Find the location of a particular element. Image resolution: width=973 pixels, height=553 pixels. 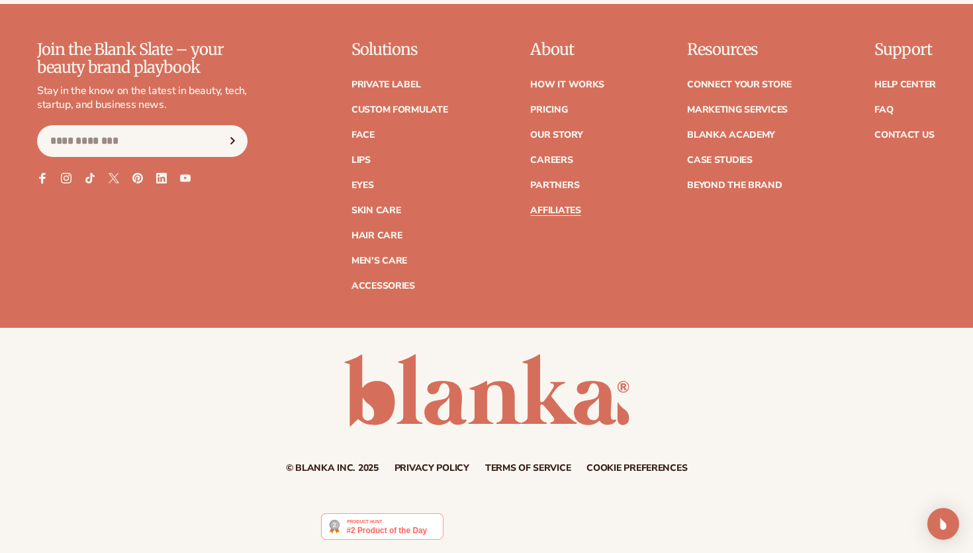

a: Skin Care is located at coordinates (376, 211).